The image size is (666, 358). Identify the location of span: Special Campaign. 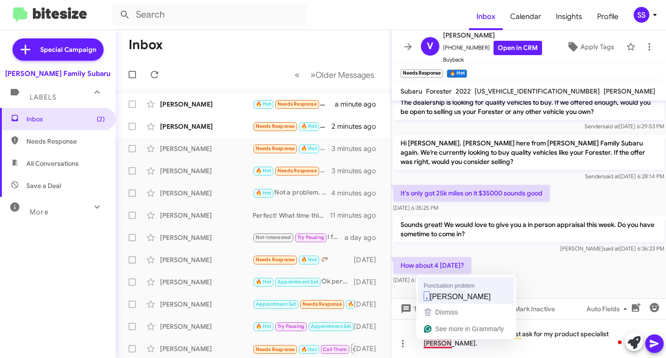
(68, 50).